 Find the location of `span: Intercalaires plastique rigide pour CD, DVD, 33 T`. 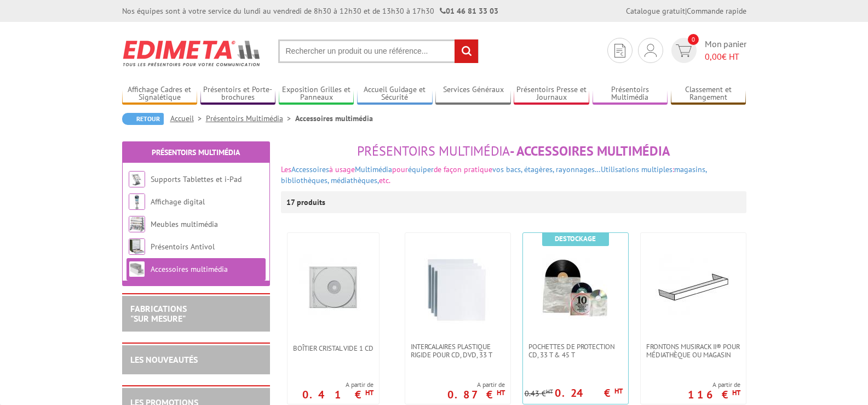

span: Intercalaires plastique rigide pour CD, DVD, 33 T is located at coordinates (458, 351).